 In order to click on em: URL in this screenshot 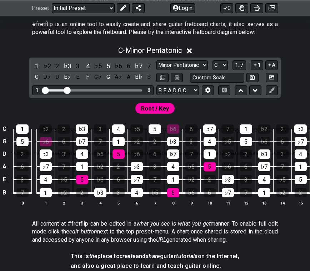, I will do `click(161, 239)`.